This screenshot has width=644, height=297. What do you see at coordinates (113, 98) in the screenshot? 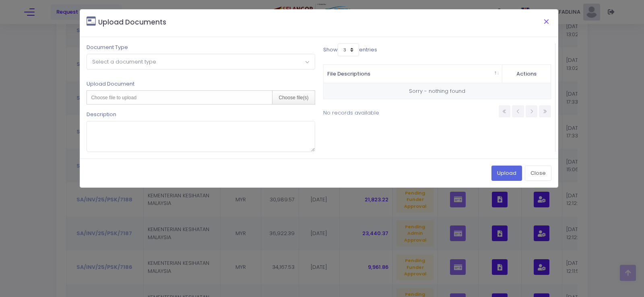
I see `span: Choose file to upload` at bounding box center [113, 98].